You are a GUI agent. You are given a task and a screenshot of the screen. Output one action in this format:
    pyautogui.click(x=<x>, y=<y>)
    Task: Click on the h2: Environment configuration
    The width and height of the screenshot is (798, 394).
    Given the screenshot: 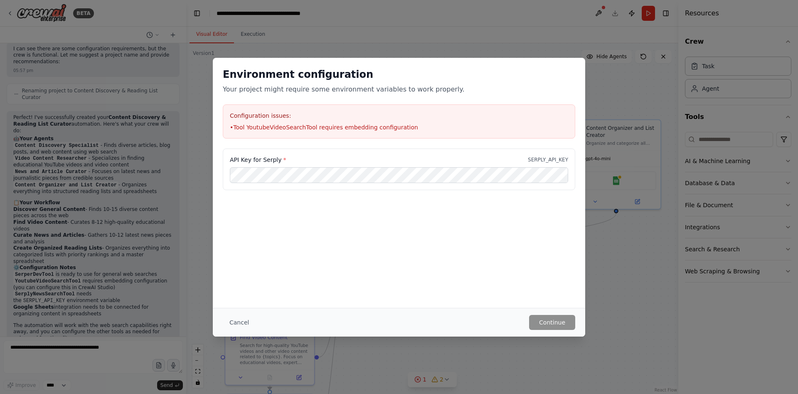 What is the action you would take?
    pyautogui.click(x=399, y=74)
    